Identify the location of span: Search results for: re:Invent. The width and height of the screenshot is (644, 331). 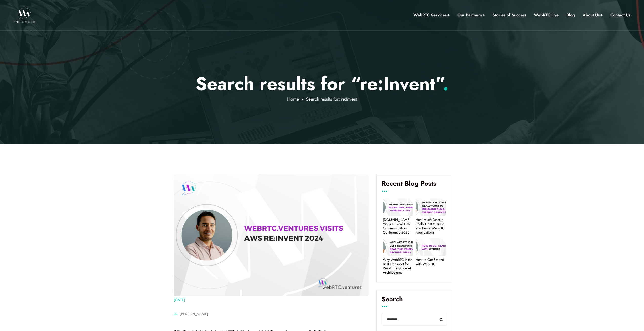
(332, 99).